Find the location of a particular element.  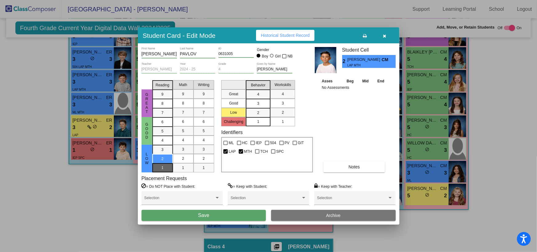

span: ML is located at coordinates (231, 143).